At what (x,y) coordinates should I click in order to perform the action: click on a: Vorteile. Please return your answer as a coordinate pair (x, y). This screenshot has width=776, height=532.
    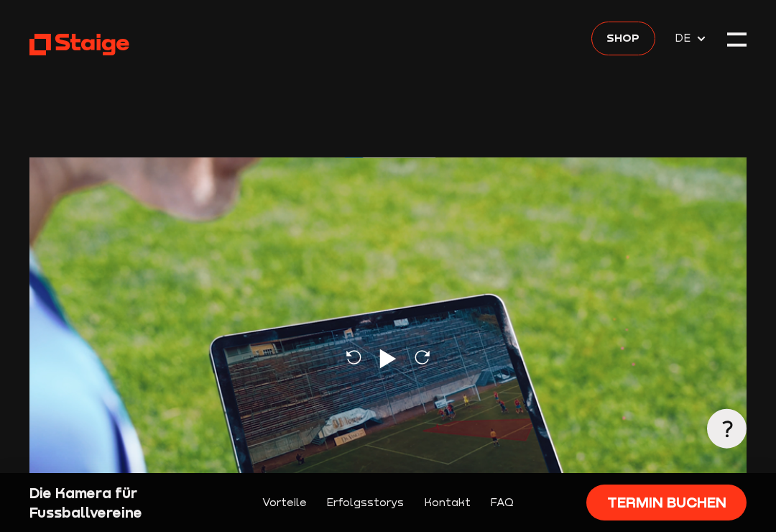
    Looking at the image, I should click on (284, 502).